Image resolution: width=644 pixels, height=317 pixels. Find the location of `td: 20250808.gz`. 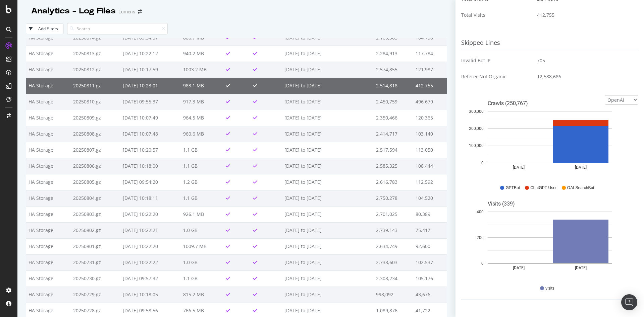

td: 20250808.gz is located at coordinates (95, 134).